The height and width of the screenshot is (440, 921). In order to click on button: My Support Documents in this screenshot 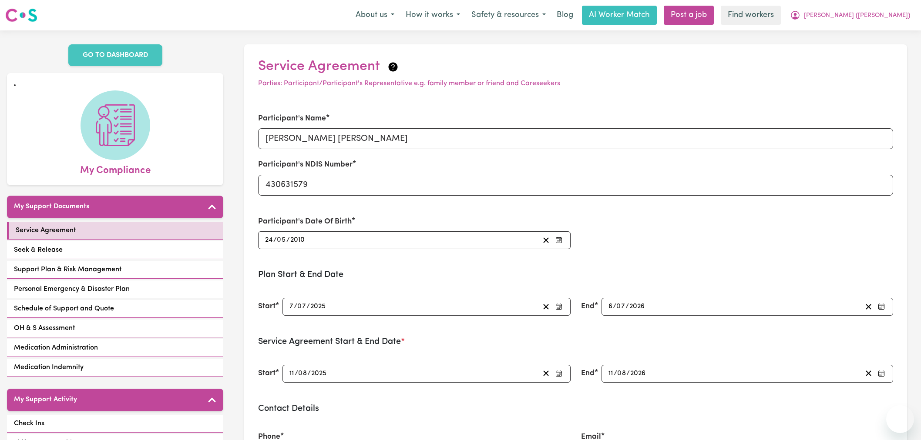, I will do `click(115, 207)`.